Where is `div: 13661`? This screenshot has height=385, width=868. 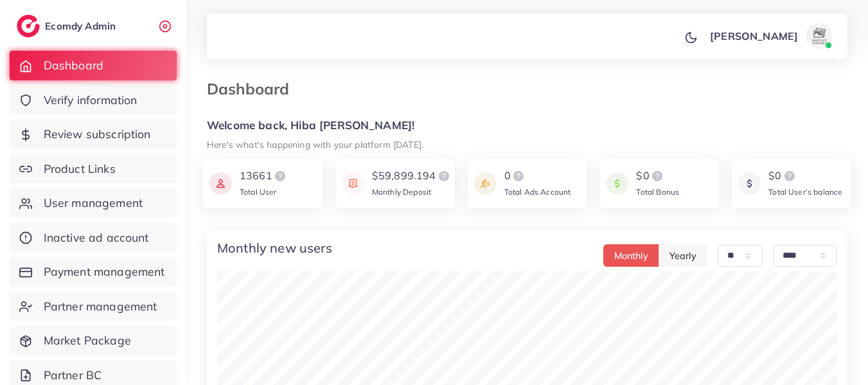
div: 13661 is located at coordinates (264, 176).